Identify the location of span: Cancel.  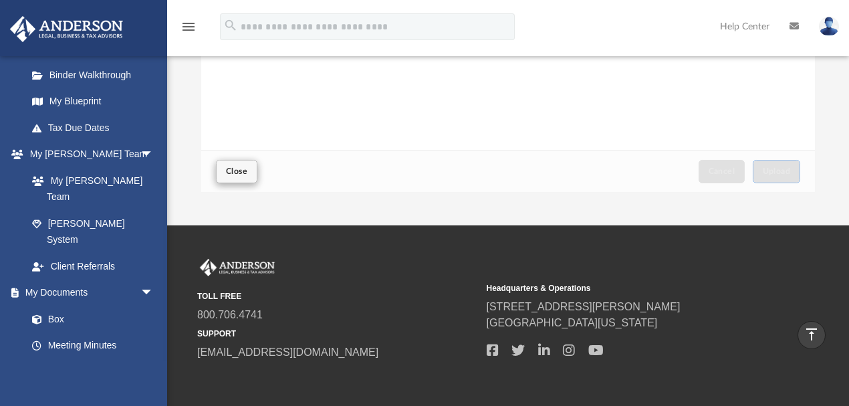
(722, 171).